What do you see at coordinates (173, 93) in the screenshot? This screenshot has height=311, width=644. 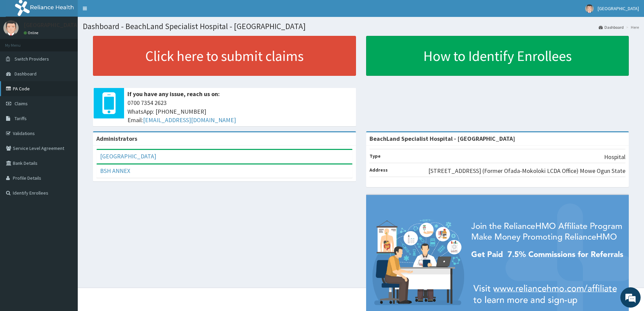 I see `b: If you have any issue, reach us on:` at bounding box center [173, 93].